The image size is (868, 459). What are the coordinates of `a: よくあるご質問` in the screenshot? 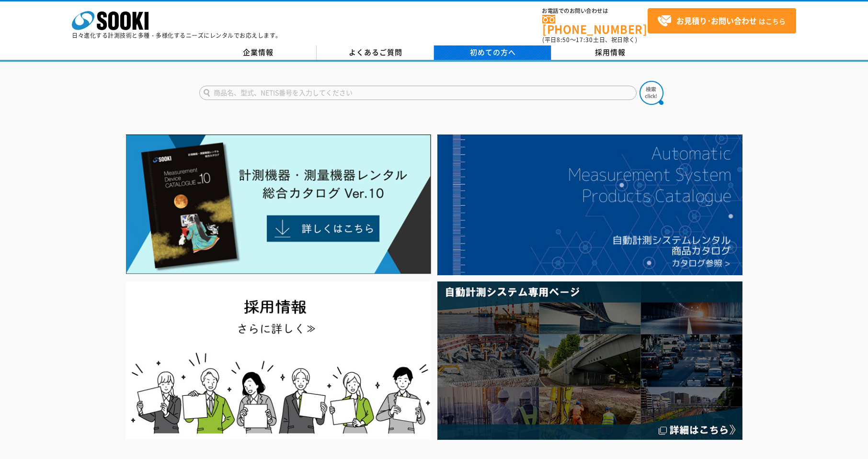 It's located at (375, 52).